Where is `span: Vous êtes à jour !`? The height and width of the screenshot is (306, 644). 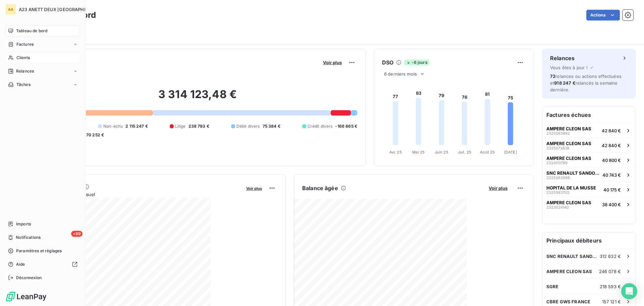
span: Vous êtes à jour ! is located at coordinates (569, 67).